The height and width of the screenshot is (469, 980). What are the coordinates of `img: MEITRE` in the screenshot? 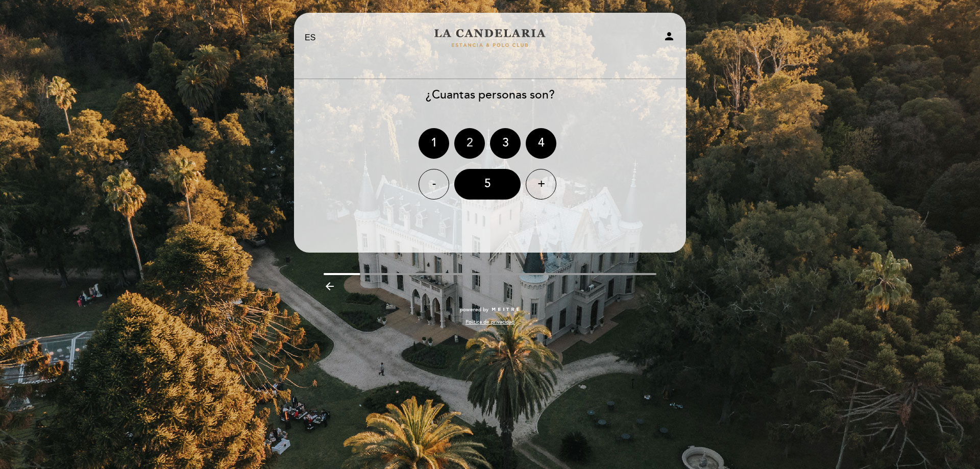 It's located at (505, 310).